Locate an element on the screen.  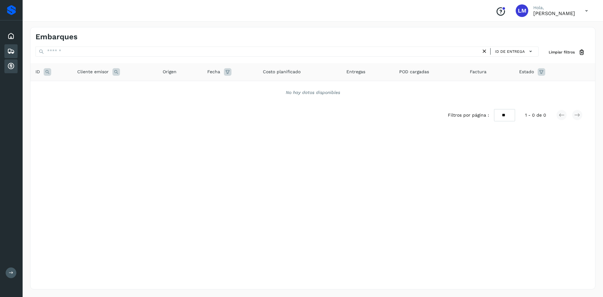
p: Lilia Mercado Morales is located at coordinates (554, 13).